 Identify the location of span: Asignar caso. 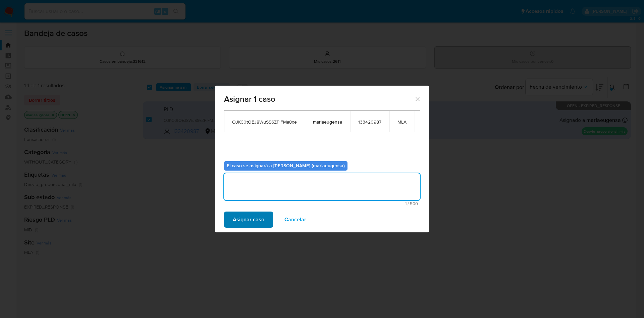
(248, 219).